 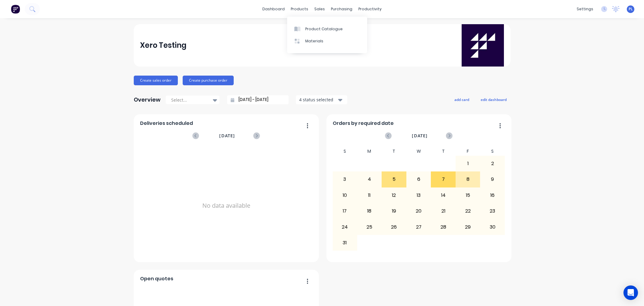 I want to click on div: Overview, so click(x=147, y=99).